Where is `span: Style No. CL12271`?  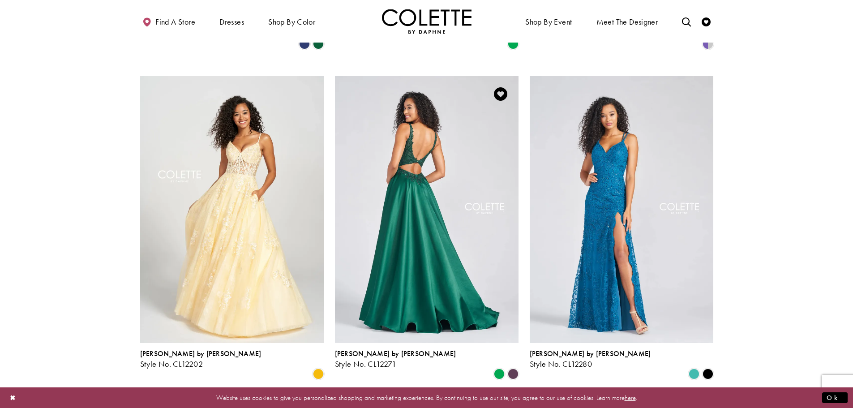 span: Style No. CL12271 is located at coordinates (366, 364).